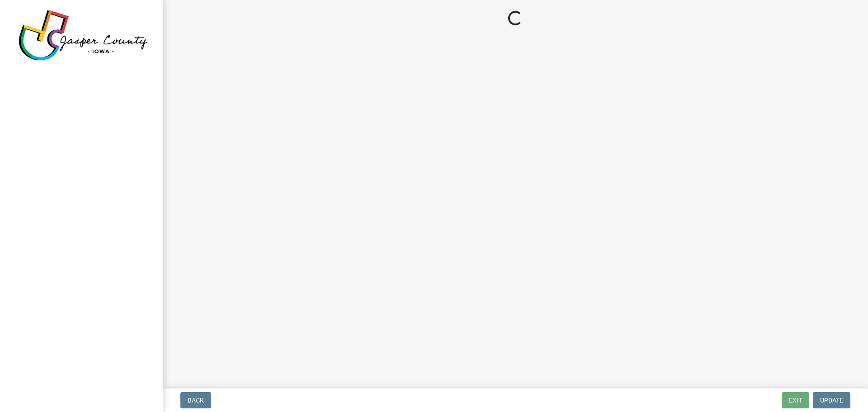 The height and width of the screenshot is (412, 868). I want to click on span: Update, so click(831, 400).